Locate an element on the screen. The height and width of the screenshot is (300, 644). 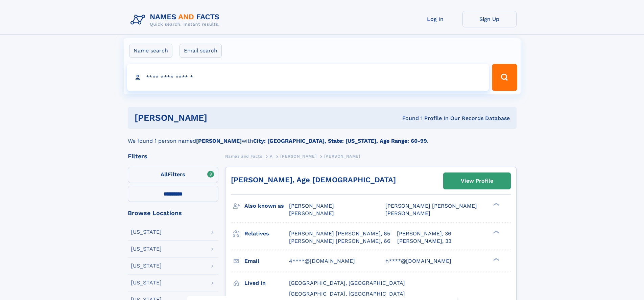
div: Found 1 Profile In Our Records Database is located at coordinates (407, 118).